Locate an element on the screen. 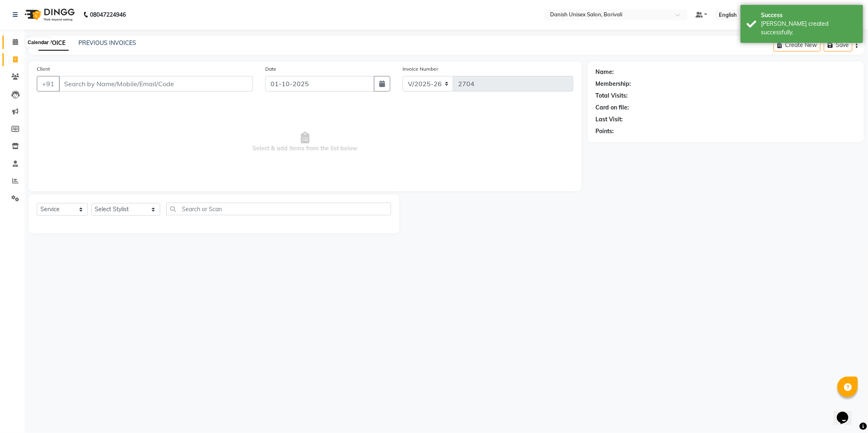 Image resolution: width=868 pixels, height=433 pixels. b: 08047224946 is located at coordinates (108, 15).